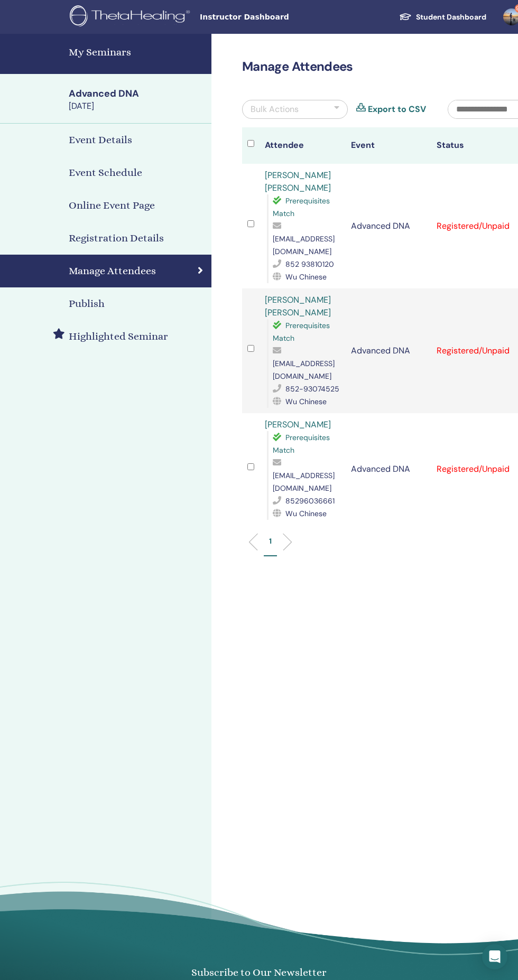  What do you see at coordinates (309, 264) in the screenshot?
I see `span: 852 93810120` at bounding box center [309, 264].